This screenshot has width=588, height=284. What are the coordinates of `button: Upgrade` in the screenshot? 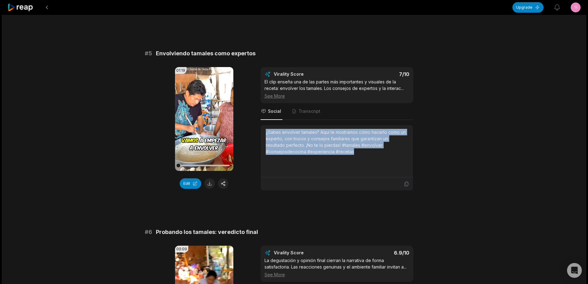 It's located at (528, 7).